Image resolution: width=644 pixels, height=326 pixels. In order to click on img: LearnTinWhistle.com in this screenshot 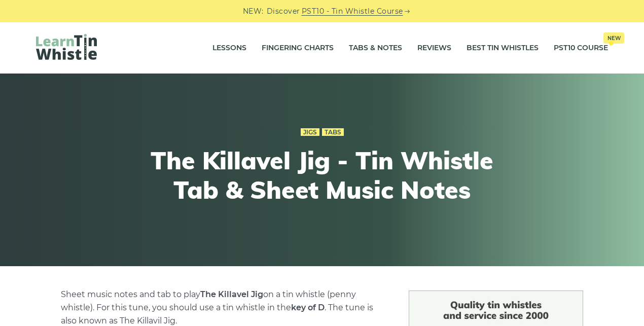, I will do `click(66, 47)`.